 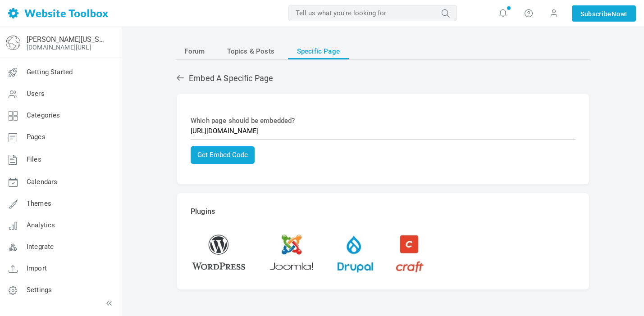 I want to click on span: Calendars, so click(x=42, y=182).